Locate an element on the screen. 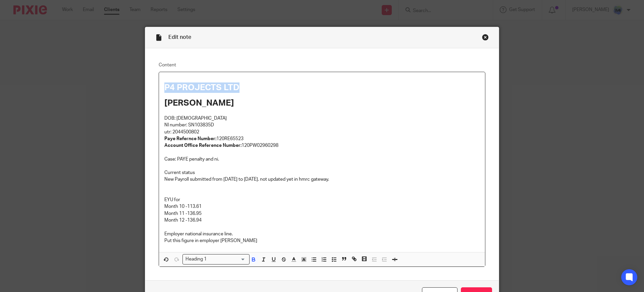 Image resolution: width=644 pixels, height=292 pixels. p: Employer national insurance line. is located at coordinates (322, 234).